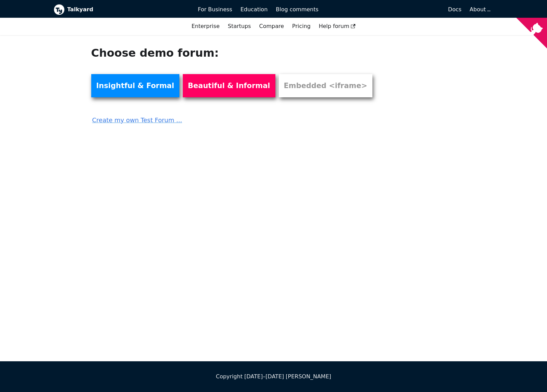 Image resolution: width=547 pixels, height=392 pixels. Describe the element at coordinates (236, 118) in the screenshot. I see `a: Create my own Test Forum ...` at that location.